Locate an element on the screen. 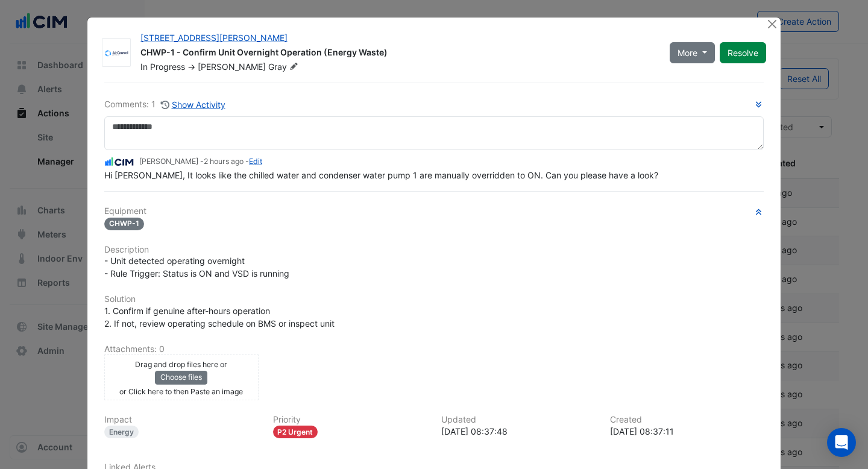 The image size is (868, 469). h6: Updated is located at coordinates (519, 420).